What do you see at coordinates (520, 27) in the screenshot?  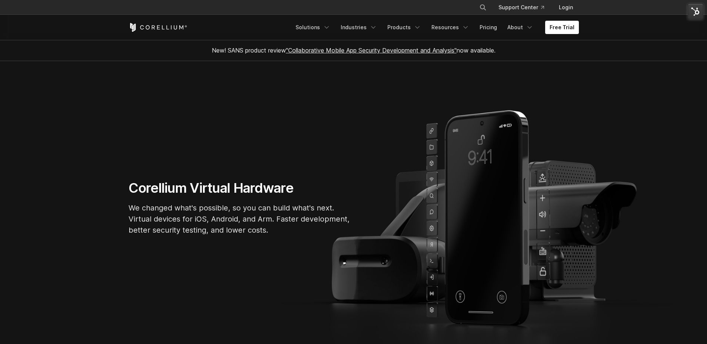 I see `a: About` at bounding box center [520, 27].